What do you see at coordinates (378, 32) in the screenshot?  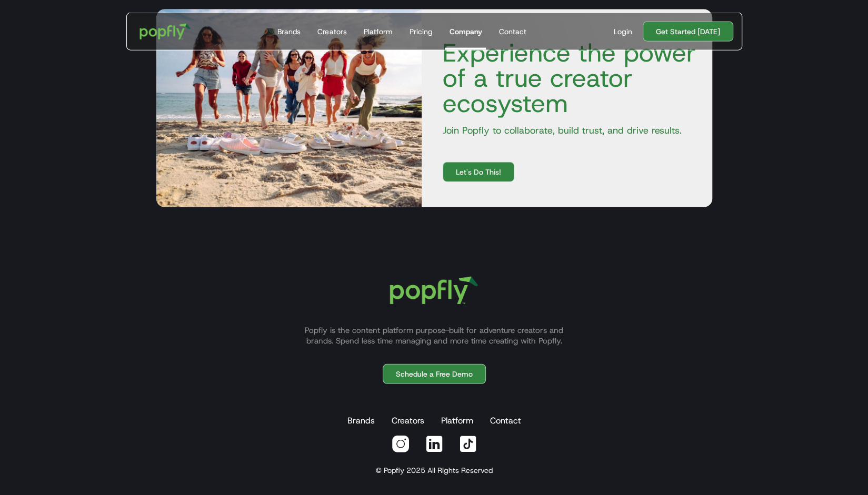 I see `div: Platform` at bounding box center [378, 32].